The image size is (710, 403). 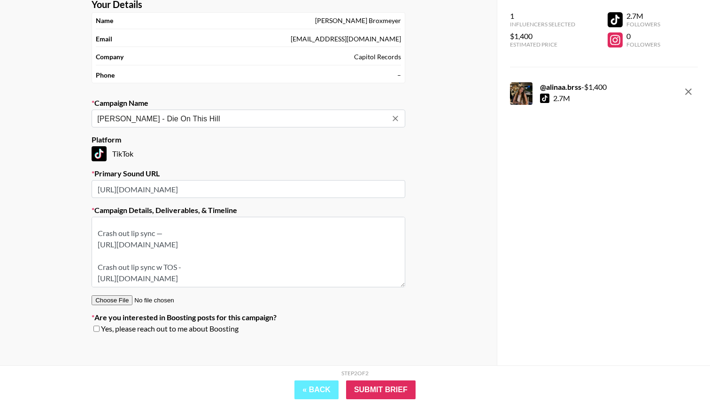 What do you see at coordinates (378, 57) in the screenshot?
I see `div: Capitol Records` at bounding box center [378, 57].